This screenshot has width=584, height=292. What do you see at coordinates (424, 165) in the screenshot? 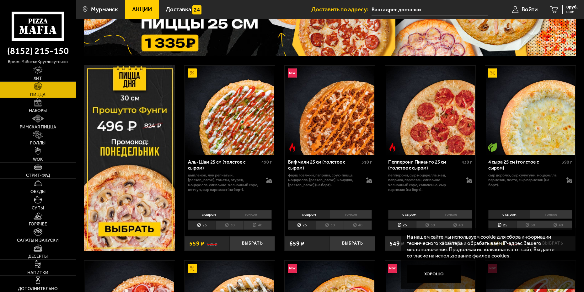
I see `div: Пепперони Пиканто 25 см (толстое с сыром)` at bounding box center [424, 165].